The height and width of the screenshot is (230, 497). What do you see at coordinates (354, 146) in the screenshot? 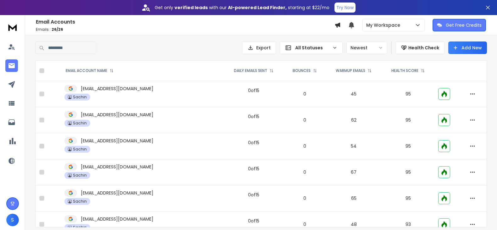
I see `td: 54` at bounding box center [354, 146].